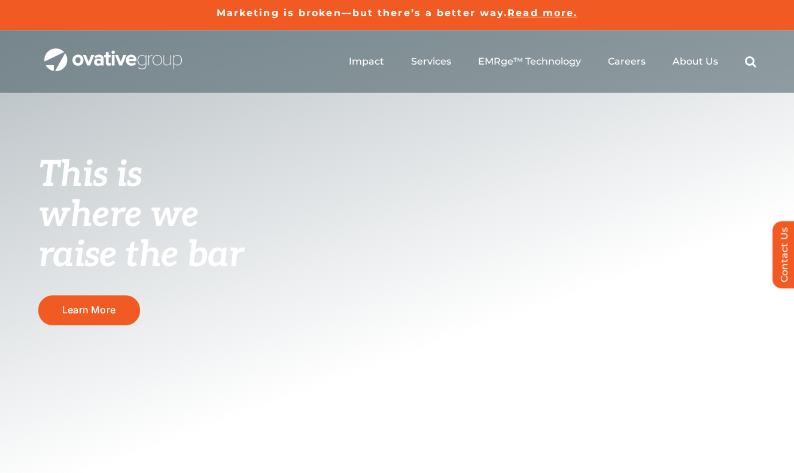 This screenshot has height=473, width=794. I want to click on a: Read more., so click(542, 13).